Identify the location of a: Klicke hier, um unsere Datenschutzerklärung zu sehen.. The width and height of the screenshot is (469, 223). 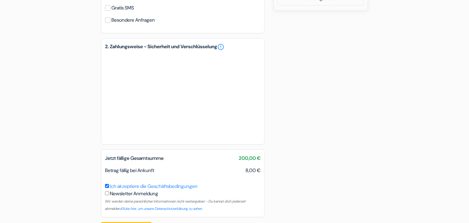
(162, 209).